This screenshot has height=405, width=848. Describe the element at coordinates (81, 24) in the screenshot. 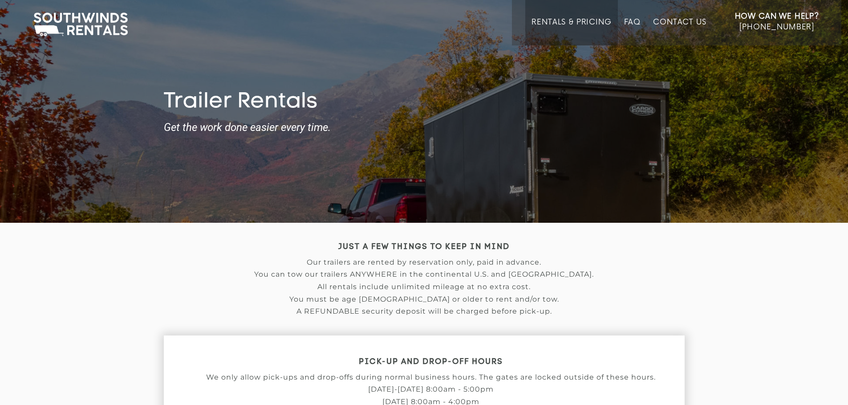

I see `img: Southwinds Rentals Logo` at that location.